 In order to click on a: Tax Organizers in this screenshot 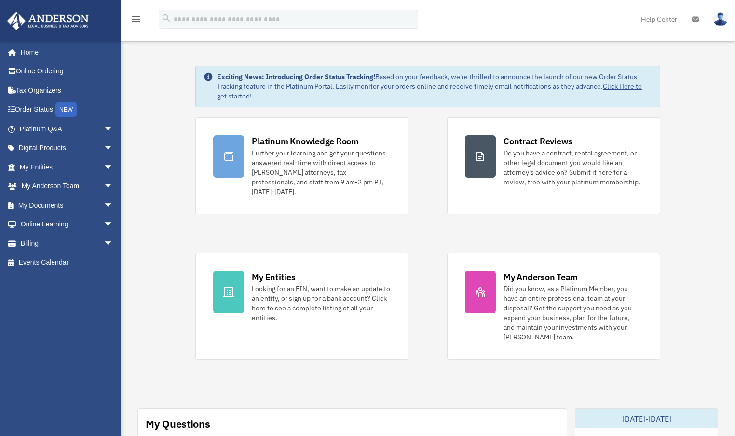, I will do `click(67, 90)`.